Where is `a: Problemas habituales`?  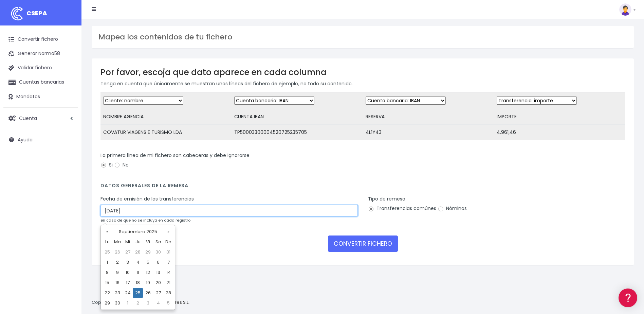 a: Problemas habituales is located at coordinates (68, 102).